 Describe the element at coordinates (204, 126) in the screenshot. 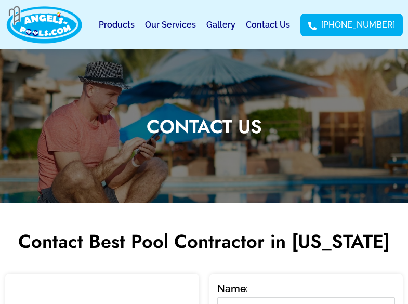

I see `h1: Contact Us` at that location.